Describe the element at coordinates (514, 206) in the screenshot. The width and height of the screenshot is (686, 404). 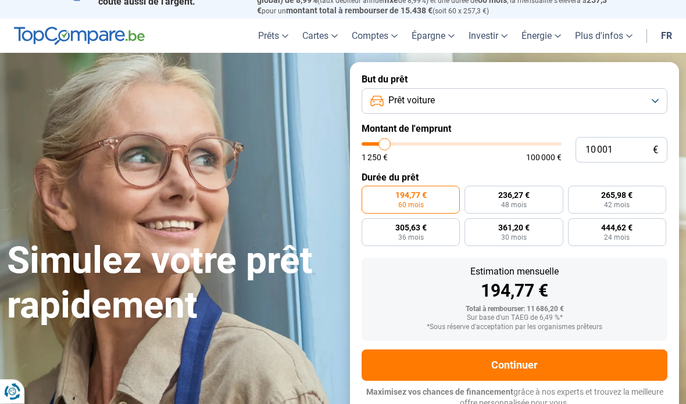
I see `span: 48 mois` at that location.